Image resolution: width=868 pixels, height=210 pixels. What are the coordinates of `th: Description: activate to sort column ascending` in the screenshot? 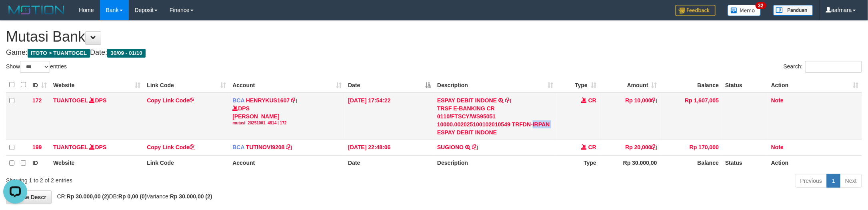 It's located at (495, 85).